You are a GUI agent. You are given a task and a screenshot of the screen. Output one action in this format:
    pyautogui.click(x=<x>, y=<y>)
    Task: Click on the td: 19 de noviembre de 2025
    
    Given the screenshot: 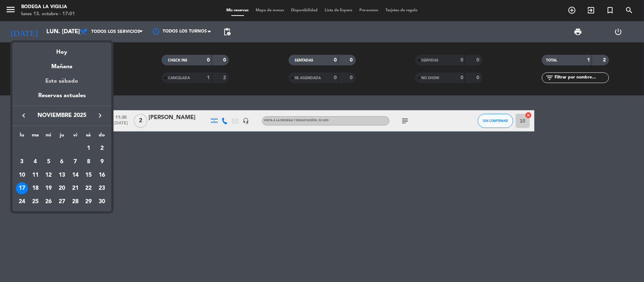 What is the action you would take?
    pyautogui.click(x=48, y=188)
    